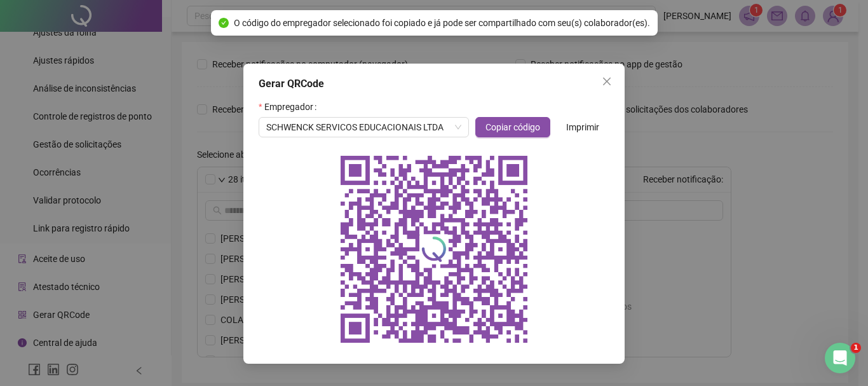  What do you see at coordinates (434, 250) in the screenshot?
I see `img: qrcode do empregador` at bounding box center [434, 250].